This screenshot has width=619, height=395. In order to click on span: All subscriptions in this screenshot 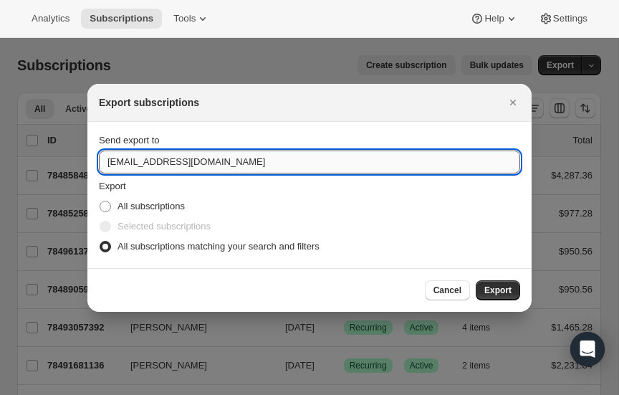, I will do `click(151, 206)`.